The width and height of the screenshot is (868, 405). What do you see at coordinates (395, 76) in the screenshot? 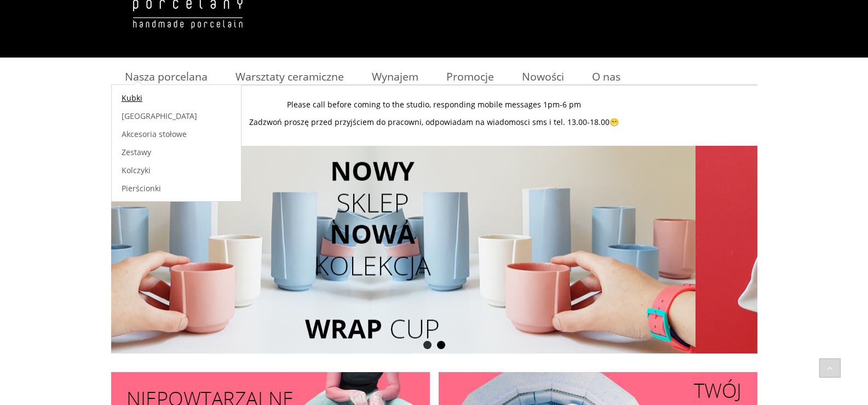
I see `span: Wynajem` at bounding box center [395, 76].